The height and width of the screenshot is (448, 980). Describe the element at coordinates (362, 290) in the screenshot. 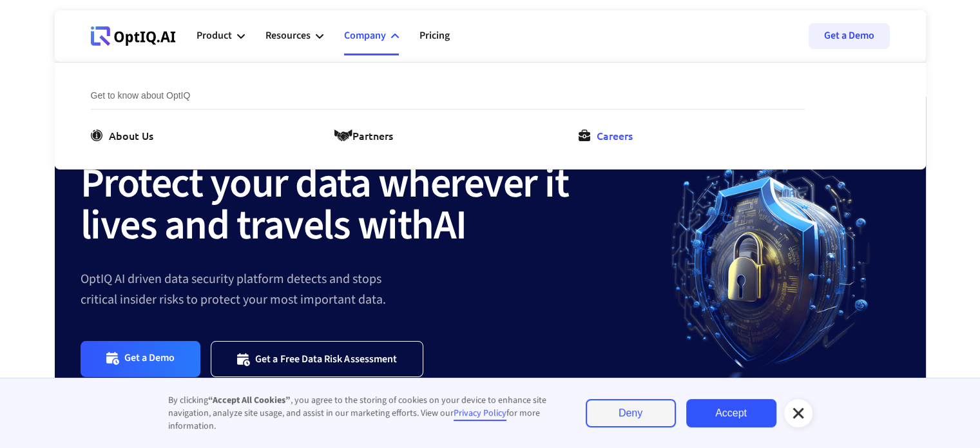

I see `div: OptIQ AI driven data security platform detects and stops critical insider risks to protect your m...` at that location.